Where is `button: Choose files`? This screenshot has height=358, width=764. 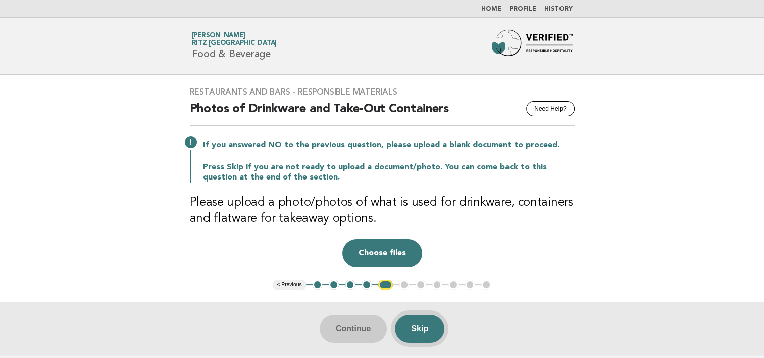 button: Choose files is located at coordinates (383, 253).